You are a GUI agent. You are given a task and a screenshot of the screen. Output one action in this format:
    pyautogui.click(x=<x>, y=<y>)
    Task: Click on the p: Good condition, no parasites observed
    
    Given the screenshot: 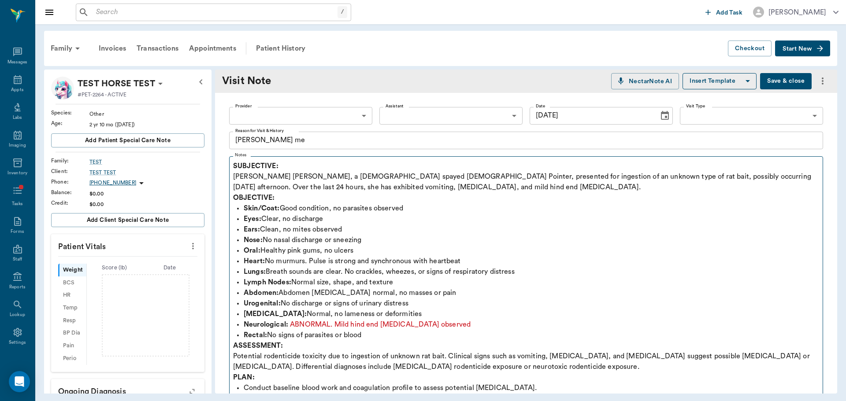 What is the action you would take?
    pyautogui.click(x=532, y=208)
    